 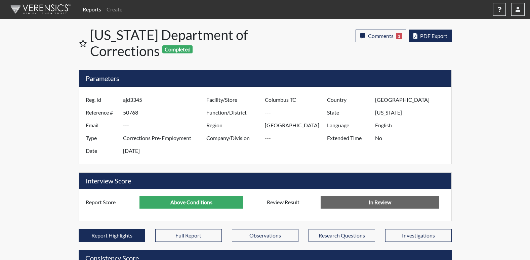 I want to click on button: Investigations, so click(x=418, y=235).